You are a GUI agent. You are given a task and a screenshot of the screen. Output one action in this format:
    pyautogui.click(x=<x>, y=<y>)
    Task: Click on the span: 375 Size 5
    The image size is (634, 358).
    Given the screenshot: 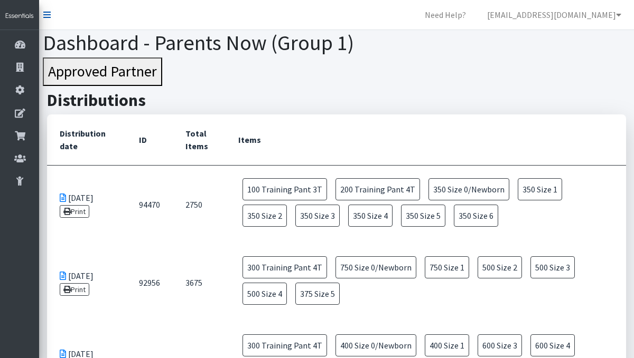 What is the action you would take?
    pyautogui.click(x=317, y=294)
    